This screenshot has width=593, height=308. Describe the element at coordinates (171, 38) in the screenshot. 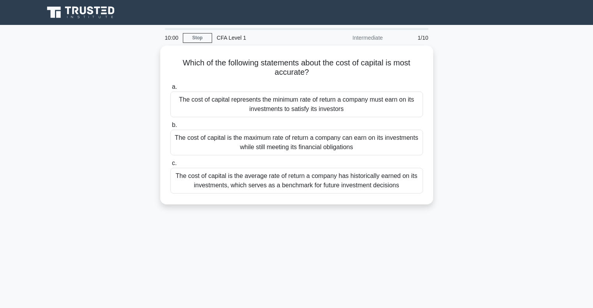

I see `div: 10:00` at that location.